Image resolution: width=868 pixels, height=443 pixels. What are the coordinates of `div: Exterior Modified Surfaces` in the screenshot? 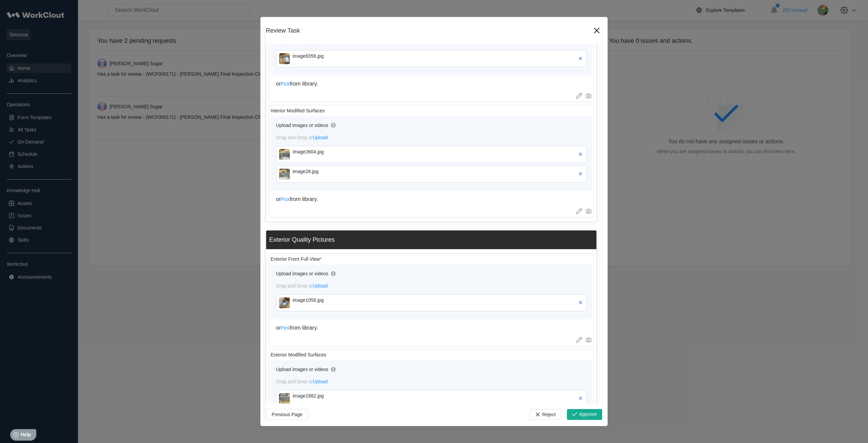 It's located at (298, 355).